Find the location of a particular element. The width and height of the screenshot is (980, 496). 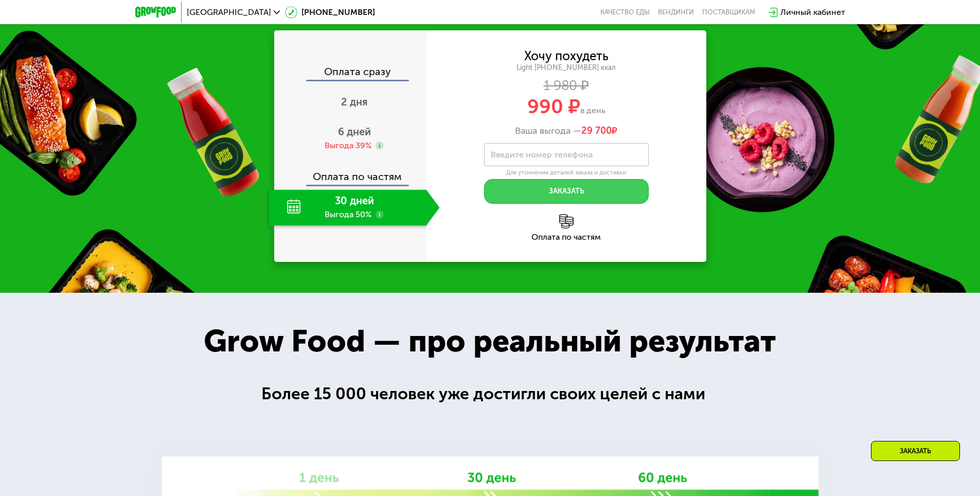

span: в день is located at coordinates (593, 110).